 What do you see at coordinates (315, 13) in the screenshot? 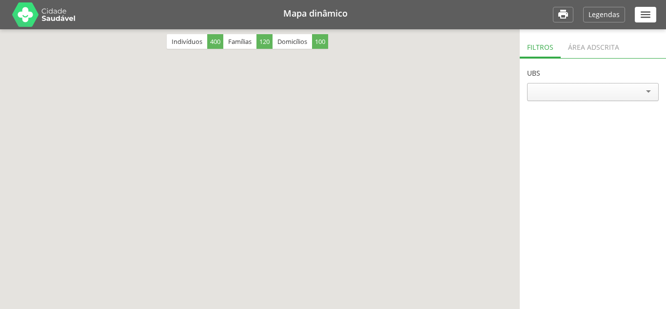
I see `h1: Mapa dinâmico` at bounding box center [315, 13].